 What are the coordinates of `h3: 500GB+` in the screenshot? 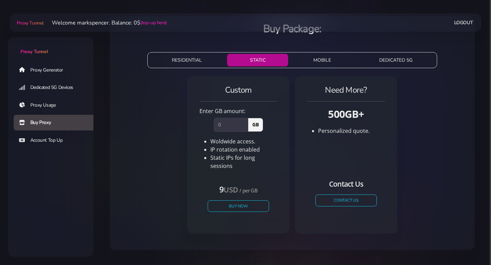 It's located at (346, 114).